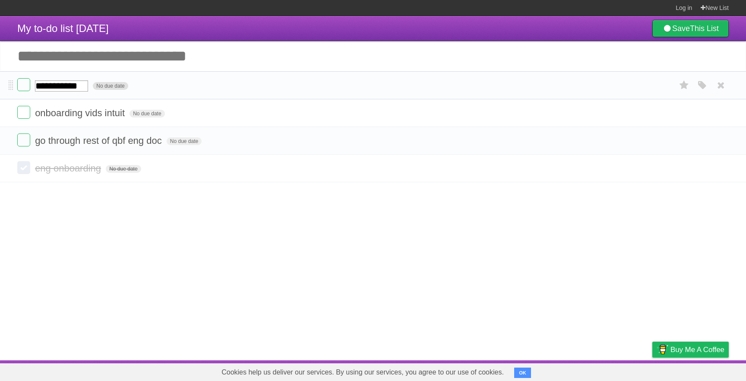 This screenshot has height=381, width=746. What do you see at coordinates (99, 140) in the screenshot?
I see `span: go through rest of qbf eng doc` at bounding box center [99, 140].